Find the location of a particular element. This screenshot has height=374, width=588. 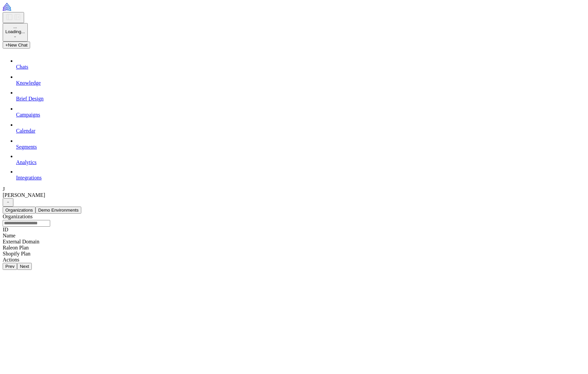

img: Raleon Logo is located at coordinates (27, 6).